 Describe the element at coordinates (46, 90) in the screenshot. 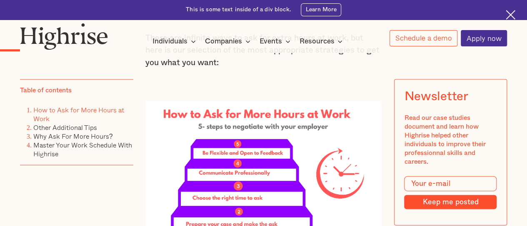

I see `div: Table of contents` at that location.